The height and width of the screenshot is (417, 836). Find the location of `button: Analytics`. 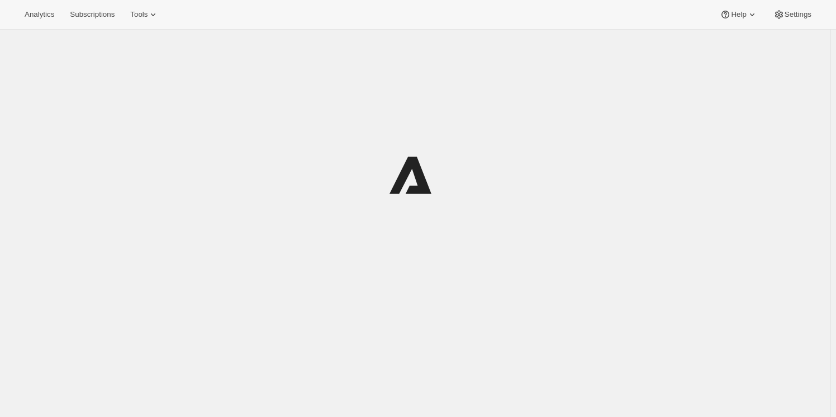

button: Analytics is located at coordinates (39, 15).